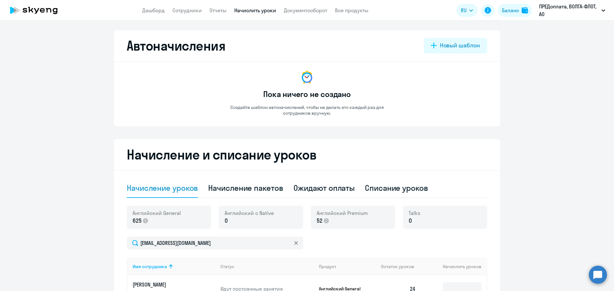  I want to click on h2: Начисление и списание уроков, so click(307, 154).